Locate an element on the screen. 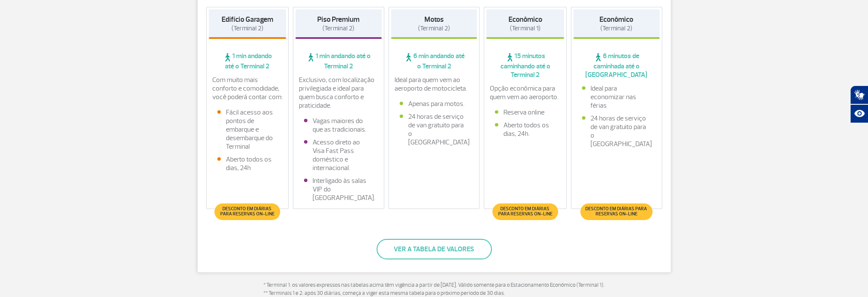 This screenshot has height=297, width=868. li: Aberto todos os dias, 24h. is located at coordinates (525, 129).